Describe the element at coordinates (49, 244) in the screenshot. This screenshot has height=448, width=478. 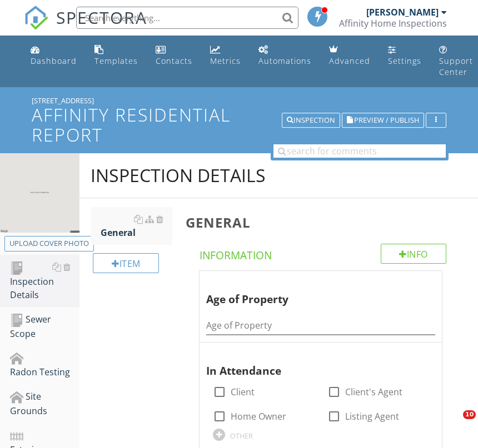
I see `div: Upload cover photo` at that location.